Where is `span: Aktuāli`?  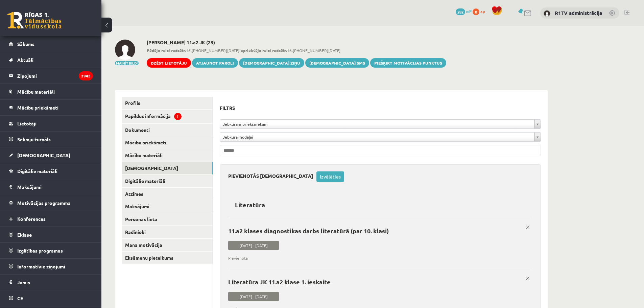
span: Aktuāli is located at coordinates (25, 60).